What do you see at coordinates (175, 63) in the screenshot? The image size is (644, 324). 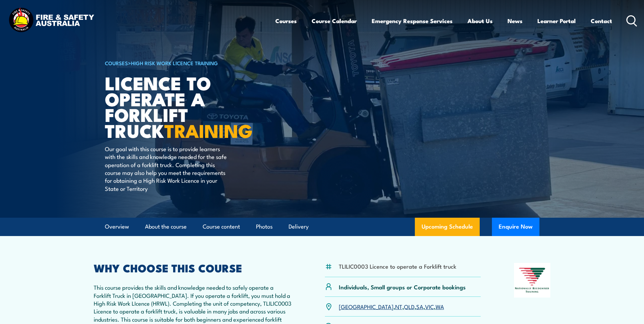 I see `a: High Risk Work Licence Training` at bounding box center [175, 63].